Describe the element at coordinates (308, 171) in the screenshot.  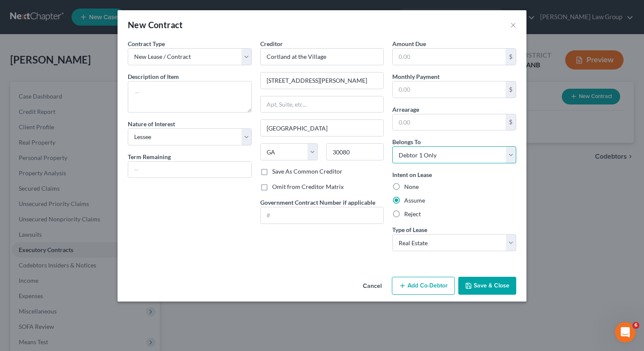
I see `label: Save As Common Creditor` at that location.